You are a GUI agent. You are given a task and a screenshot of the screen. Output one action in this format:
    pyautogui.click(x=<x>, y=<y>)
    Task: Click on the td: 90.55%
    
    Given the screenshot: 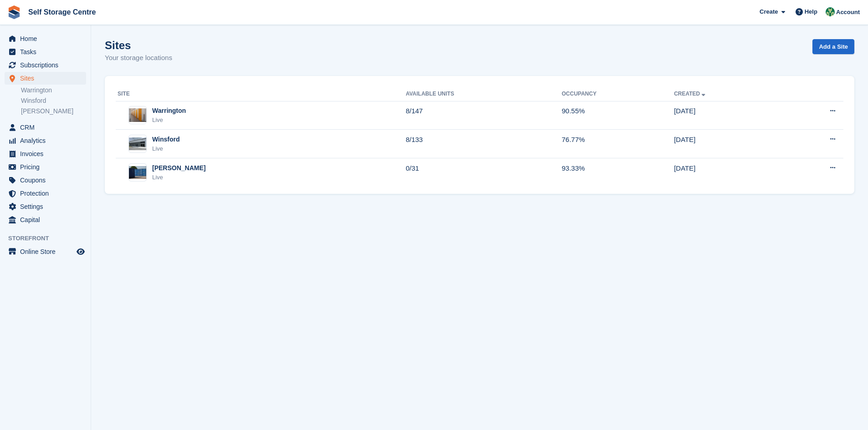 What is the action you would take?
    pyautogui.click(x=618, y=115)
    